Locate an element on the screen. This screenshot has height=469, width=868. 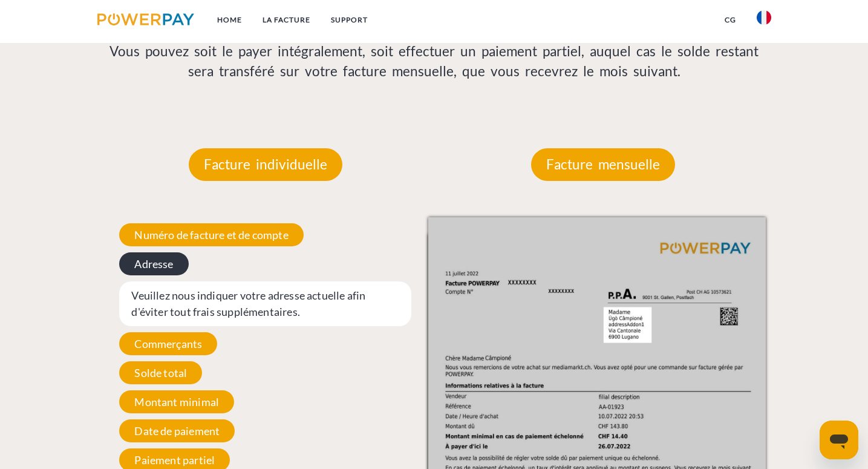
p: Facture mensuelle is located at coordinates (603, 165).